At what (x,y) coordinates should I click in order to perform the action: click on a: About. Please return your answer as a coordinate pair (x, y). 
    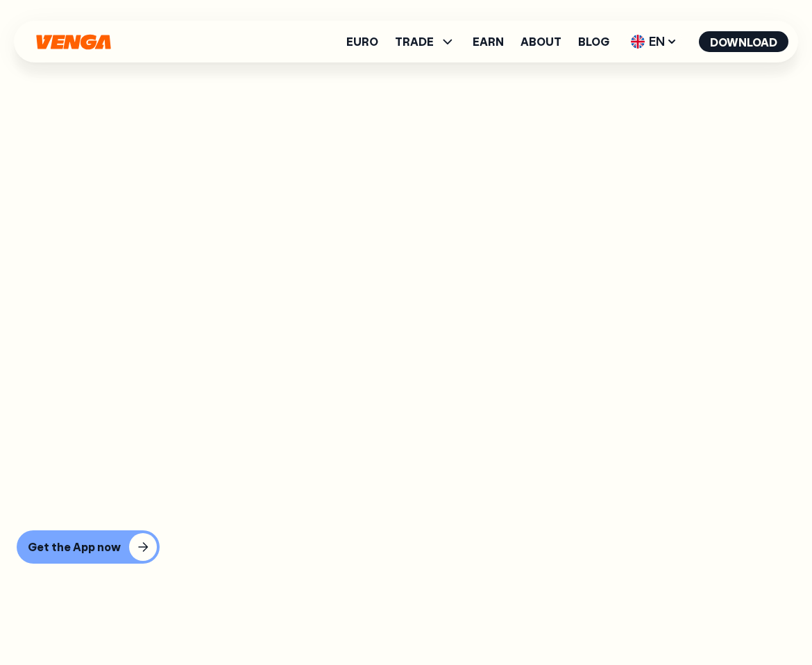
    Looking at the image, I should click on (540, 42).